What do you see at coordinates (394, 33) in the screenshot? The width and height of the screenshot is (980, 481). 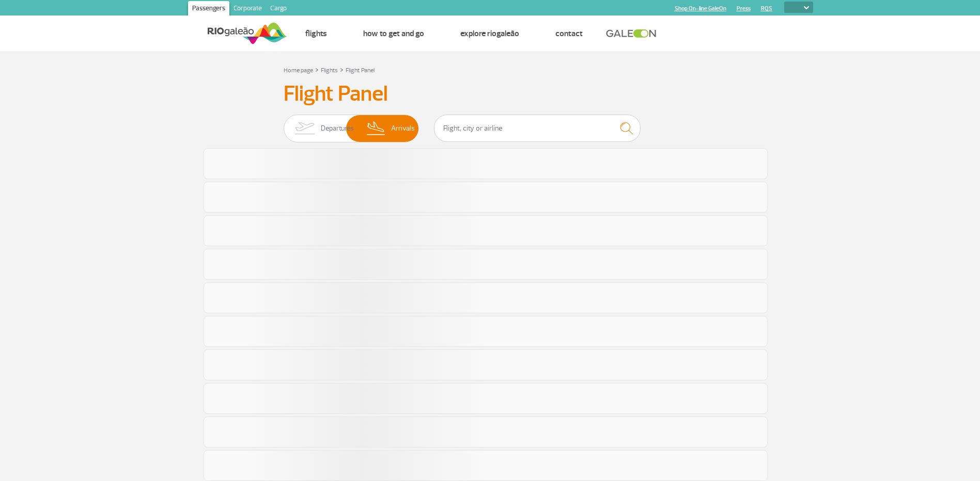 I see `a: How to get and go` at bounding box center [394, 33].